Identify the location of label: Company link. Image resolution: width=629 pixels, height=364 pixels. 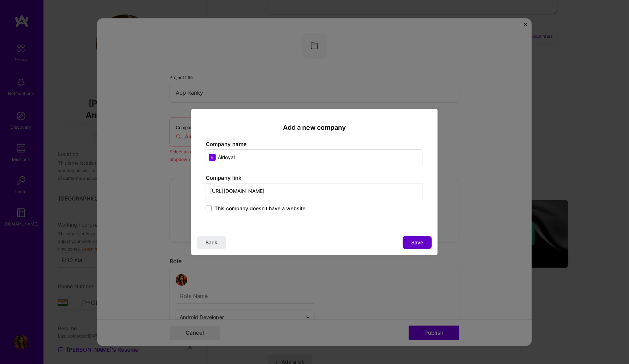
(224, 177).